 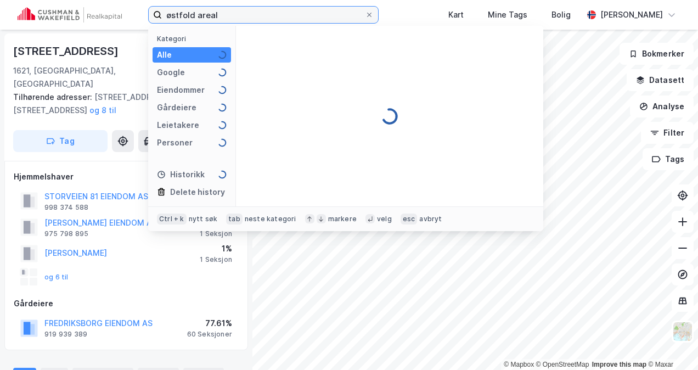 What do you see at coordinates (409, 219) in the screenshot?
I see `div: esc` at bounding box center [409, 219].